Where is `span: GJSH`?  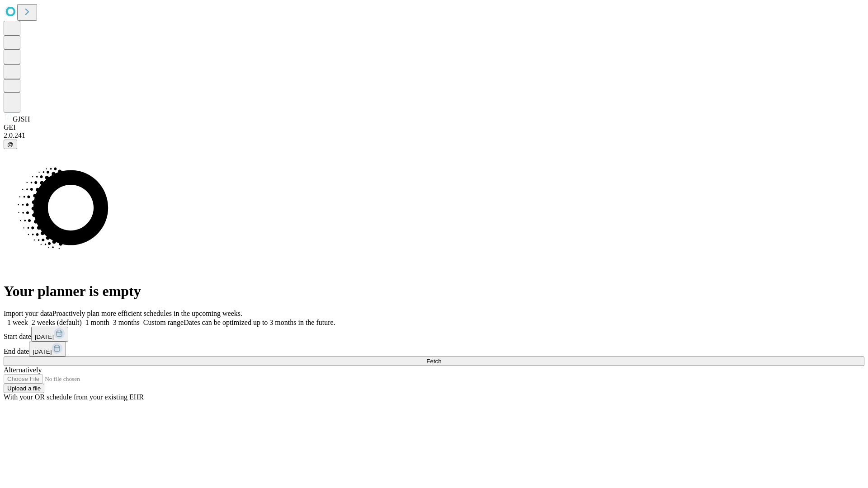
span: GJSH is located at coordinates (22, 119).